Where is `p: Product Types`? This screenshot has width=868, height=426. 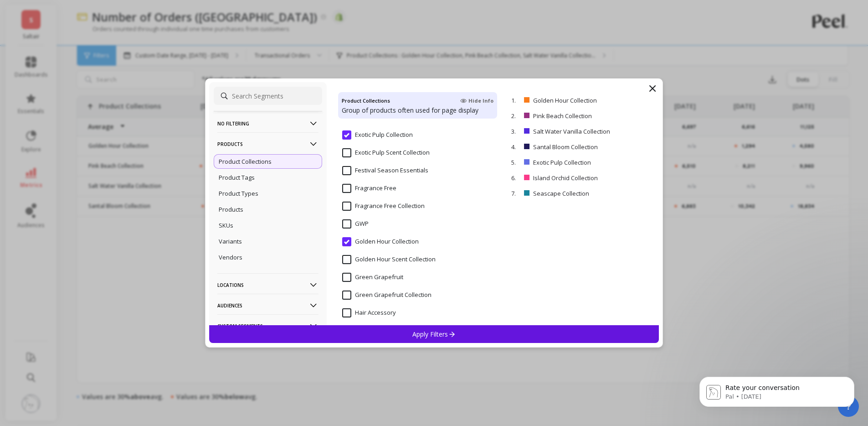
p: Product Types is located at coordinates (239, 193).